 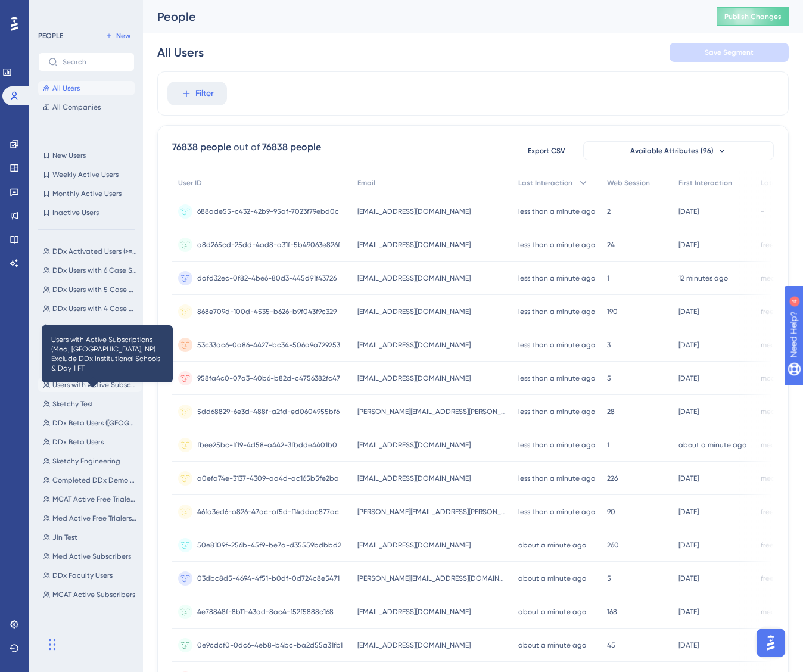 What do you see at coordinates (90, 575) in the screenshot?
I see `button: DDx Faculty Users` at bounding box center [90, 575].